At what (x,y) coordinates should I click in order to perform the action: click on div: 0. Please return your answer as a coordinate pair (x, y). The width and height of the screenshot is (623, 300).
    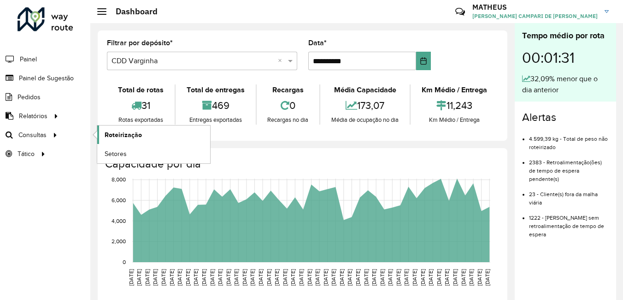
    Looking at the image, I should click on (288, 105).